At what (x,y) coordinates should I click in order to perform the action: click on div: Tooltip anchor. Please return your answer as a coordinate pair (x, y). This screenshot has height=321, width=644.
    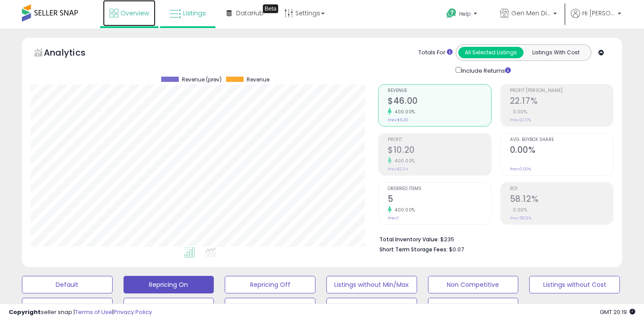
    Looking at the image, I should click on (270, 9).